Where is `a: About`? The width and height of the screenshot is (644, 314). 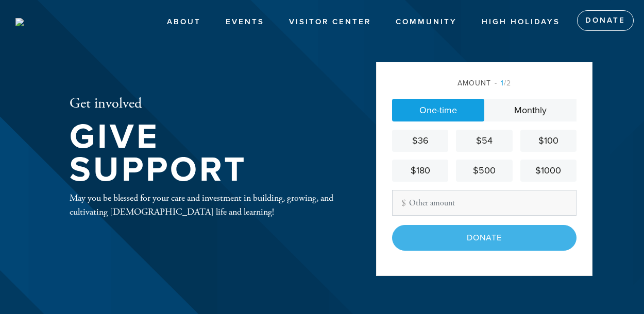
a: About is located at coordinates (184, 22).